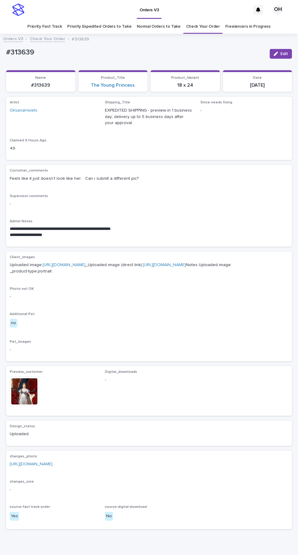 This screenshot has height=555, width=298. I want to click on span: Admin Notes, so click(21, 221).